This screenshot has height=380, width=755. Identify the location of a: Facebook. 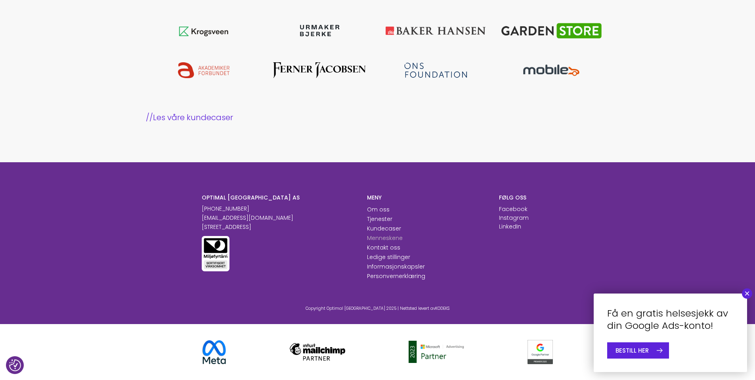
(514, 209).